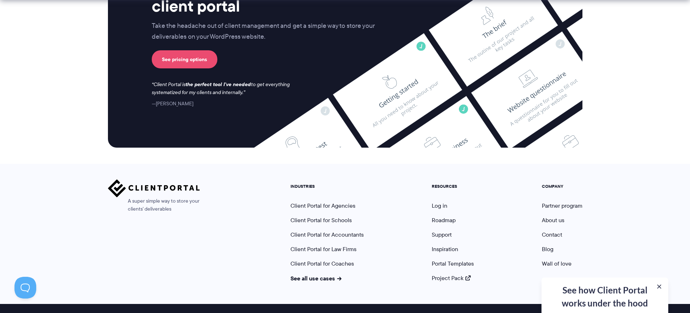 This screenshot has height=313, width=690. What do you see at coordinates (453, 264) in the screenshot?
I see `a: Portal Templates` at bounding box center [453, 264].